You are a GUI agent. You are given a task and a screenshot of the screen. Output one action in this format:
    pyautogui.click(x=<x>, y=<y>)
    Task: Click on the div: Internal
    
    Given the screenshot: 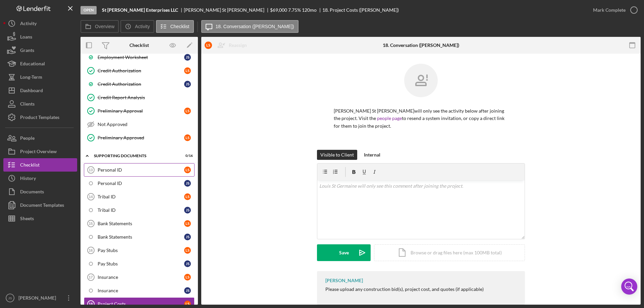 What is the action you would take?
    pyautogui.click(x=372, y=155)
    